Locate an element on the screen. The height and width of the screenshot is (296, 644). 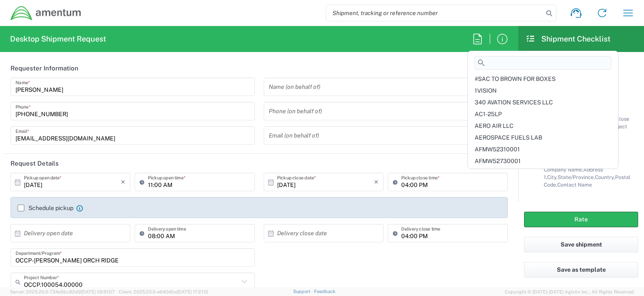
span: Country, is located at coordinates (605, 177).